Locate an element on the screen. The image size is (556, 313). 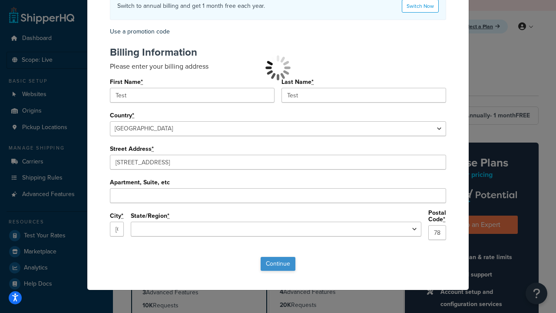
label: State/Region is located at coordinates (150, 216).